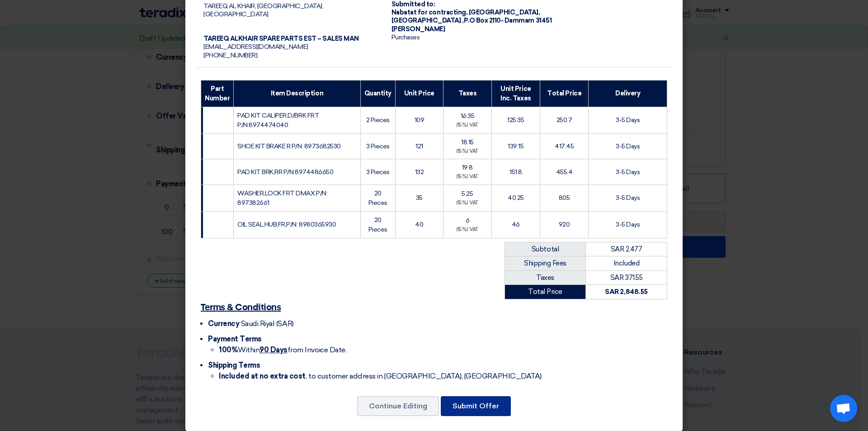 This screenshot has height=431, width=868. I want to click on th: Item Description, so click(297, 93).